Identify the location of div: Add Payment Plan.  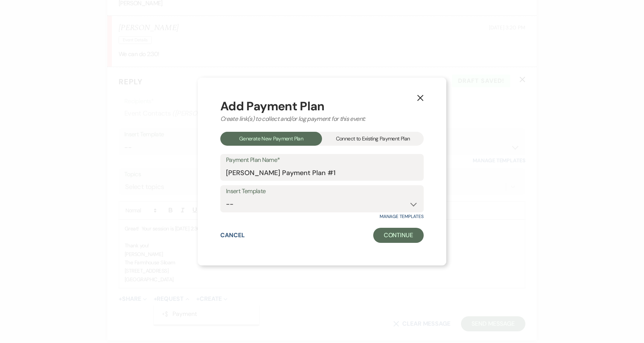
(322, 106).